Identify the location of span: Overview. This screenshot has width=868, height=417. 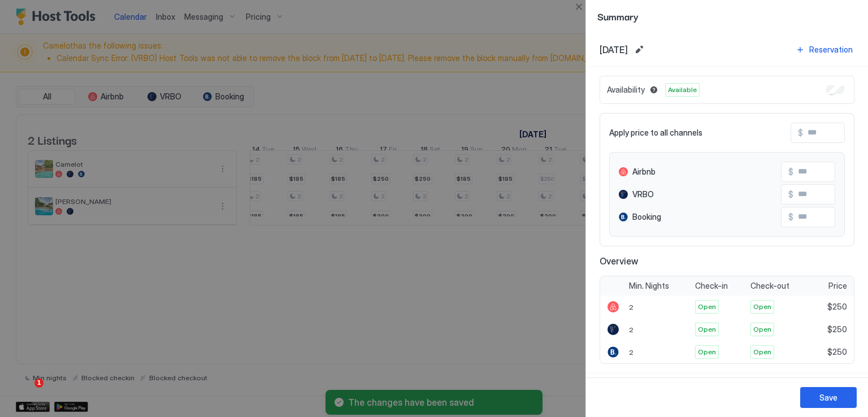
(727, 261).